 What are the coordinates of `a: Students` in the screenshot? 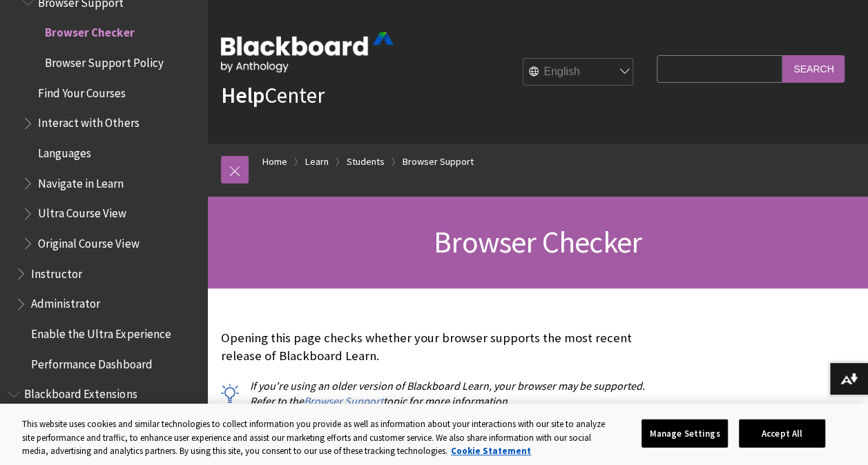 It's located at (366, 162).